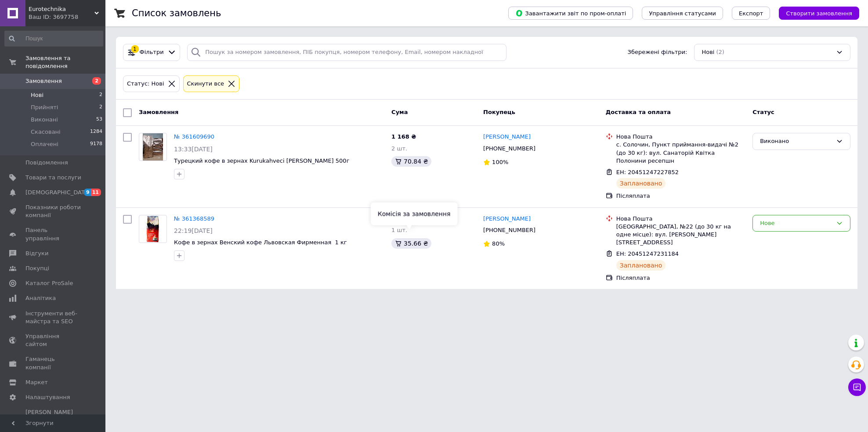 The image size is (868, 432). Describe the element at coordinates (53, 234) in the screenshot. I see `span: Панель управління` at that location.